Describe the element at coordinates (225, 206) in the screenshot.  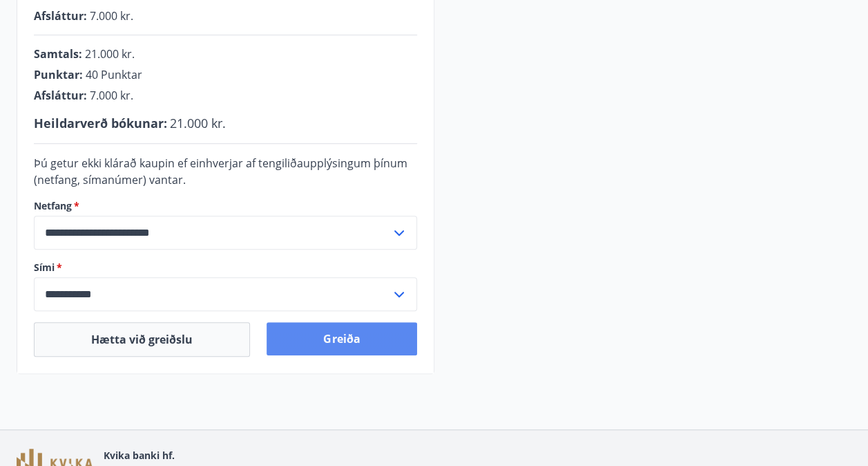
I see `label: Netfang` at that location.